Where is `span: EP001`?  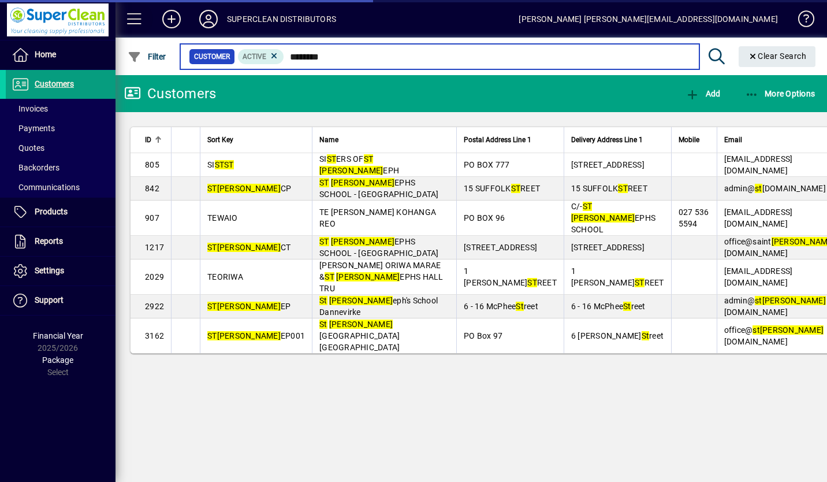
span: EP001 is located at coordinates (256, 335).